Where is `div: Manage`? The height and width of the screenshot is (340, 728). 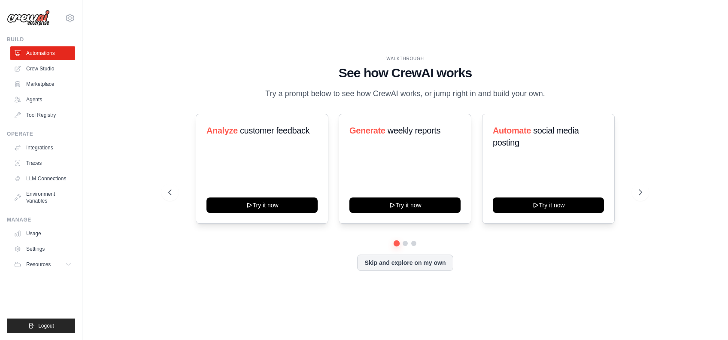 div: Manage is located at coordinates (41, 220).